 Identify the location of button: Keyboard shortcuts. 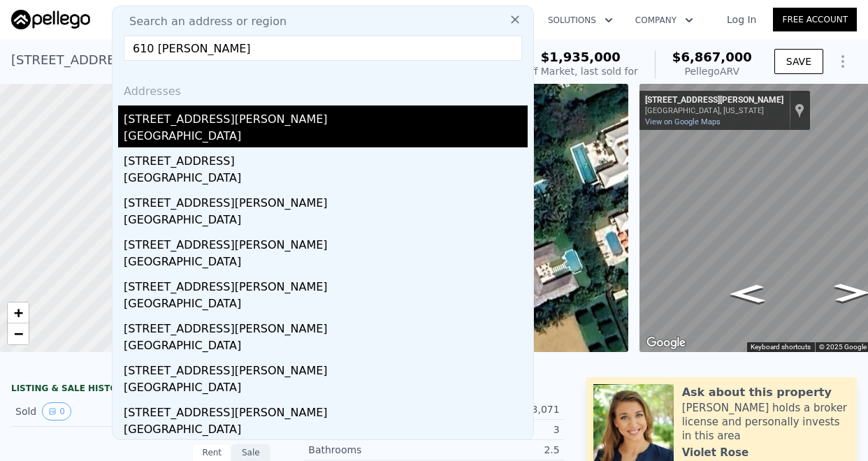
(780, 347).